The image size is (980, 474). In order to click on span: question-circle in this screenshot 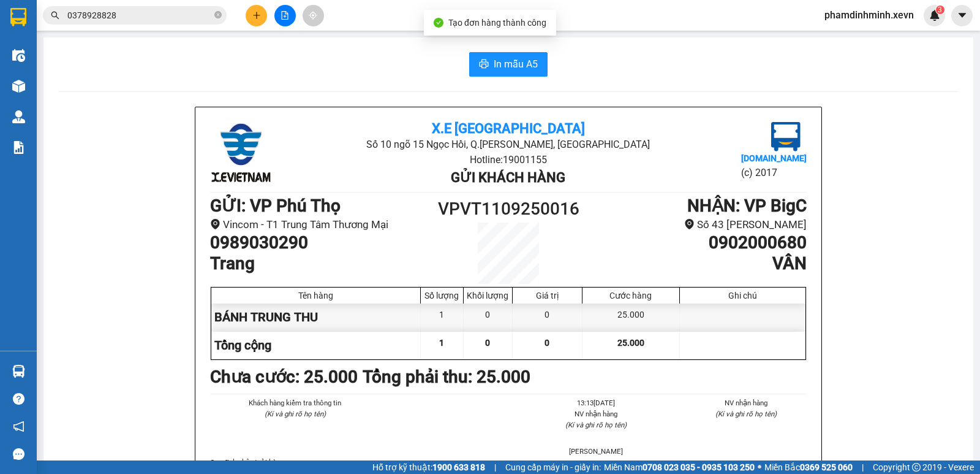, I will do `click(18, 398)`.